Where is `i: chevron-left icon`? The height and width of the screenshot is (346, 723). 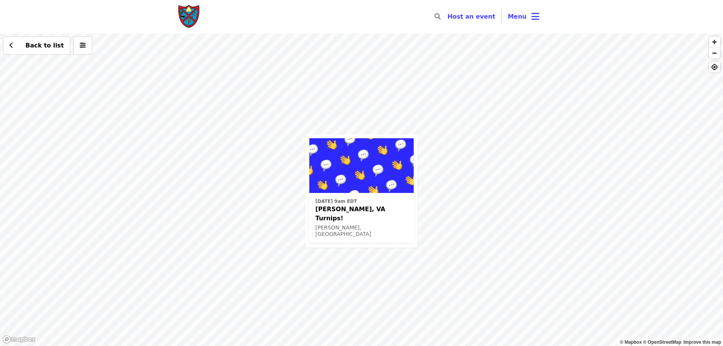
i: chevron-left icon is located at coordinates (11, 45).